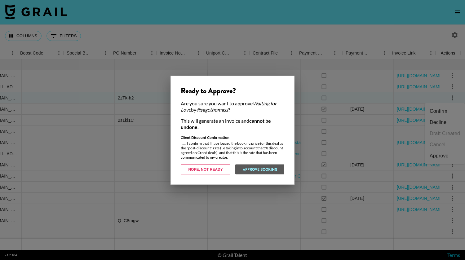 Image resolution: width=465 pixels, height=260 pixels. Describe the element at coordinates (233, 91) in the screenshot. I see `div: Ready to Approve?` at that location.